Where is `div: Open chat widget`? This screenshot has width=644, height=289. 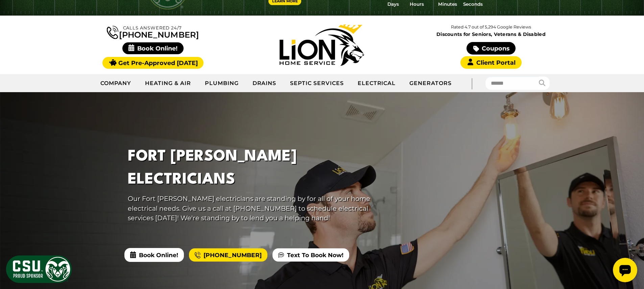 div: Open chat widget is located at coordinates (15, 15).